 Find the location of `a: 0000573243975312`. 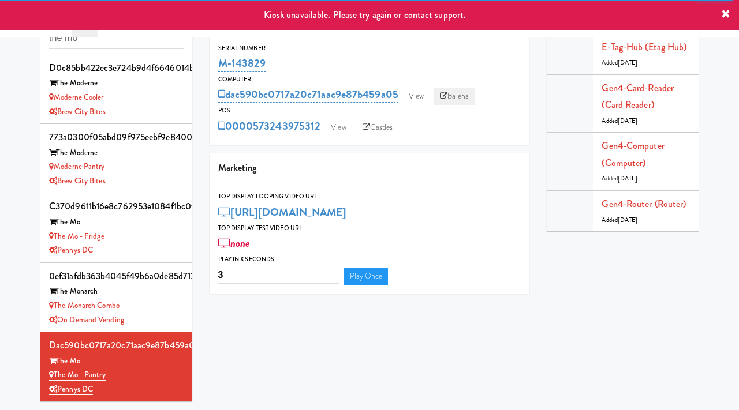

a: 0000573243975312 is located at coordinates (270, 126).